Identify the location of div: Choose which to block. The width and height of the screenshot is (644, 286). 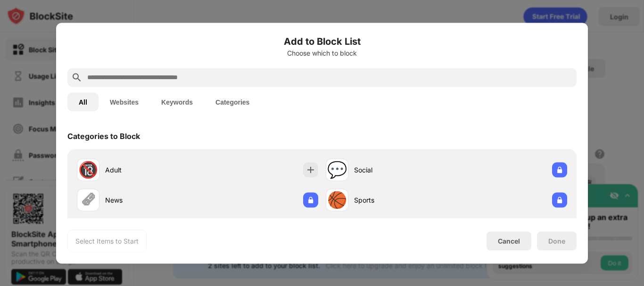
(322, 53).